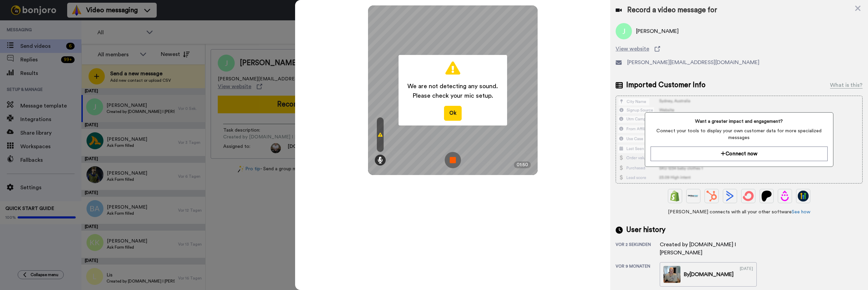 The image size is (868, 290). Describe the element at coordinates (739, 154) in the screenshot. I see `a: Connect now` at that location.